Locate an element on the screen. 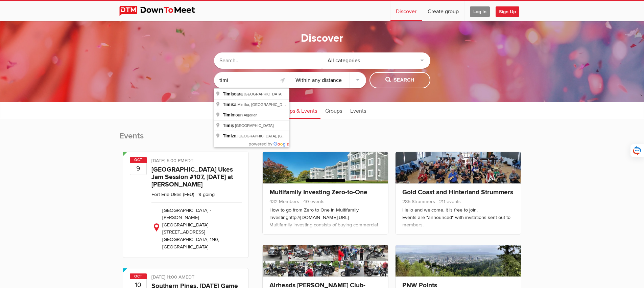 This screenshot has height=288, width=644. span: America/Toronto is located at coordinates (190, 277).